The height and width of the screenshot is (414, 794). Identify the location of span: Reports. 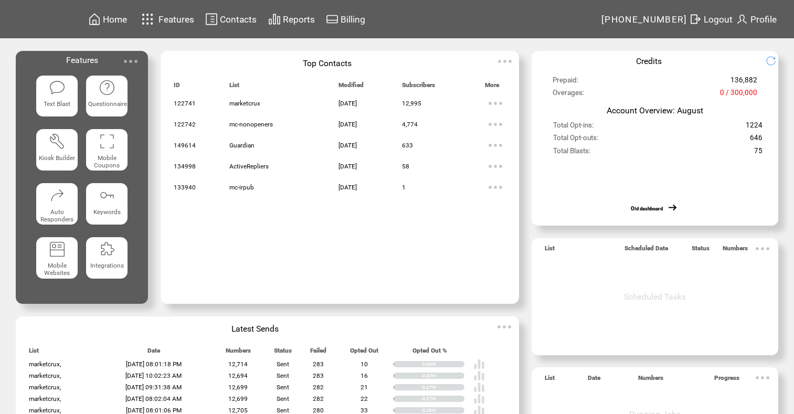
(299, 19).